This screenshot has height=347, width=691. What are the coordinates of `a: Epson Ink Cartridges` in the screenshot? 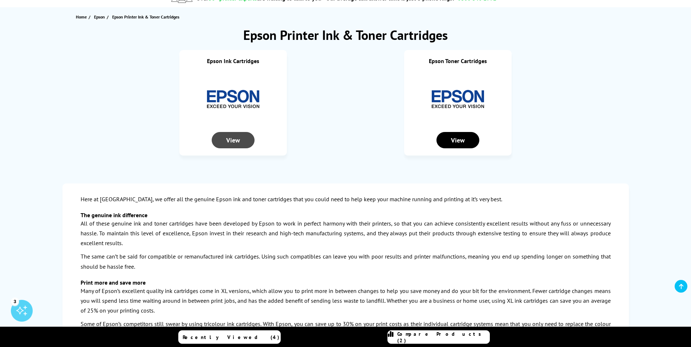 It's located at (233, 61).